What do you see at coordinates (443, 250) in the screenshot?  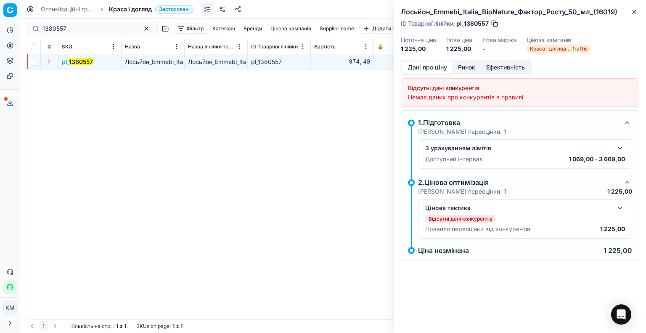 I see `p: Ціна незмінена` at bounding box center [443, 250].